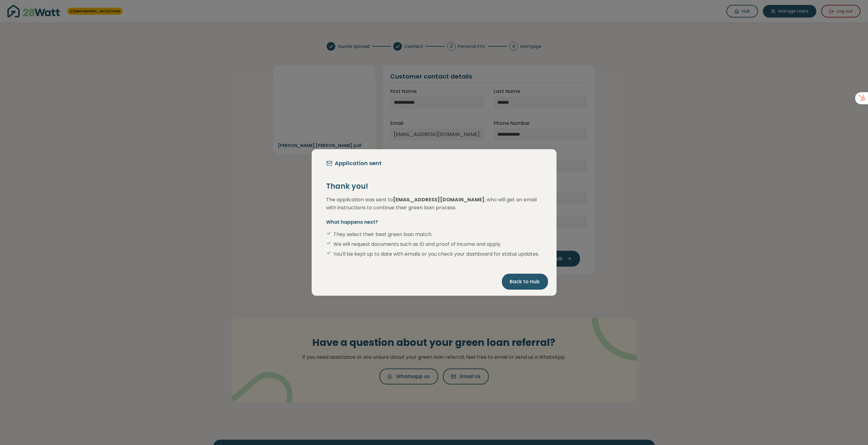 This screenshot has height=445, width=868. I want to click on span: We will request documents such as ID and proof of income and apply., so click(418, 244).